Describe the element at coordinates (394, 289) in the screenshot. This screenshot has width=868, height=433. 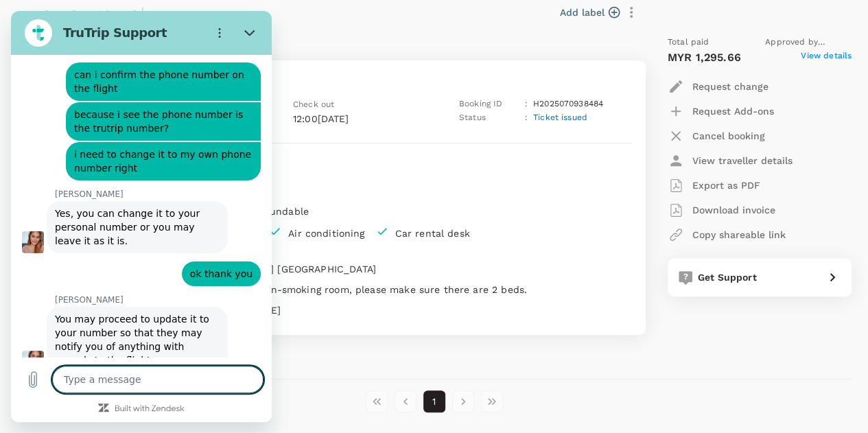
I see `p: Please ensure it is a non-smoking room, please make sure there are 2 beds.` at that location.